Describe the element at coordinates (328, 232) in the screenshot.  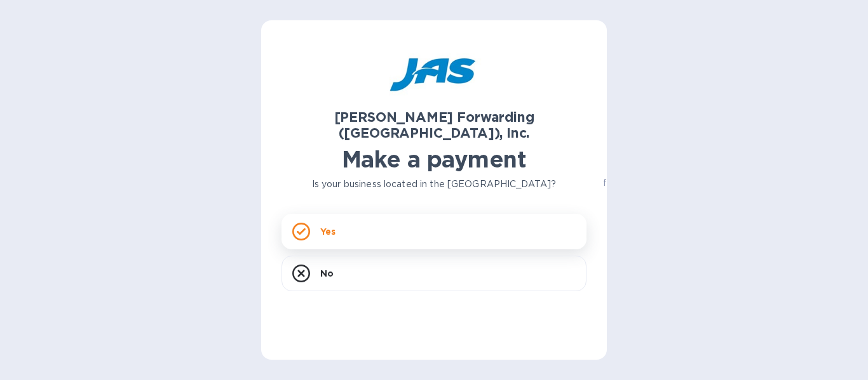
I see `p: Yes` at that location.